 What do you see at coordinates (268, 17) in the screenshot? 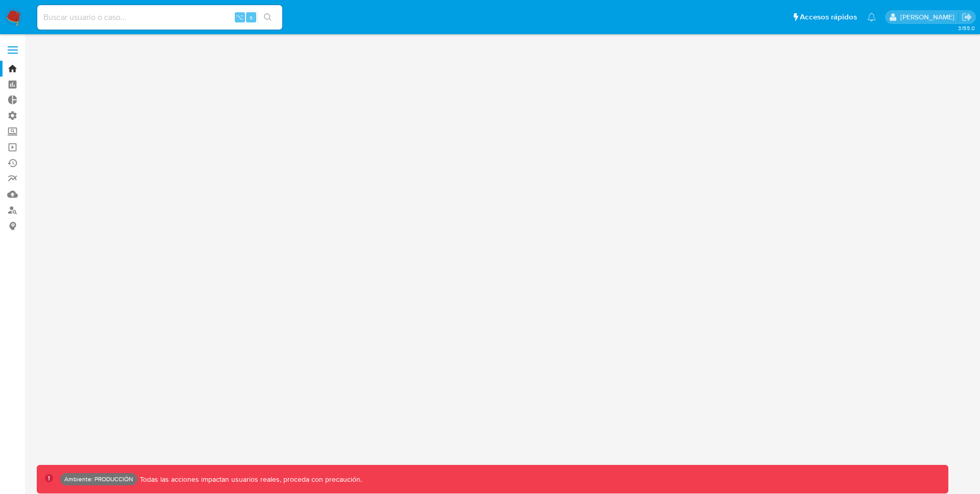
I see `button: search-icon` at bounding box center [268, 17].